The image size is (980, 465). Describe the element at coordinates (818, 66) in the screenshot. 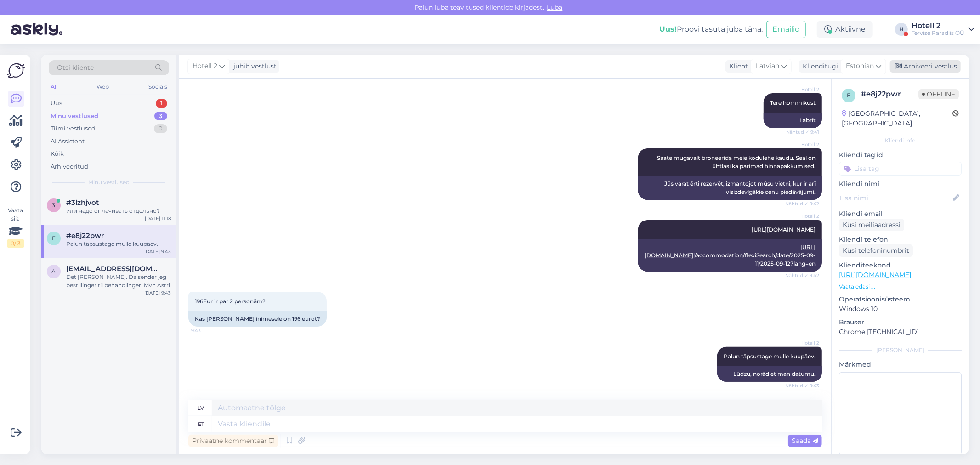

I see `div: Klienditugi` at that location.